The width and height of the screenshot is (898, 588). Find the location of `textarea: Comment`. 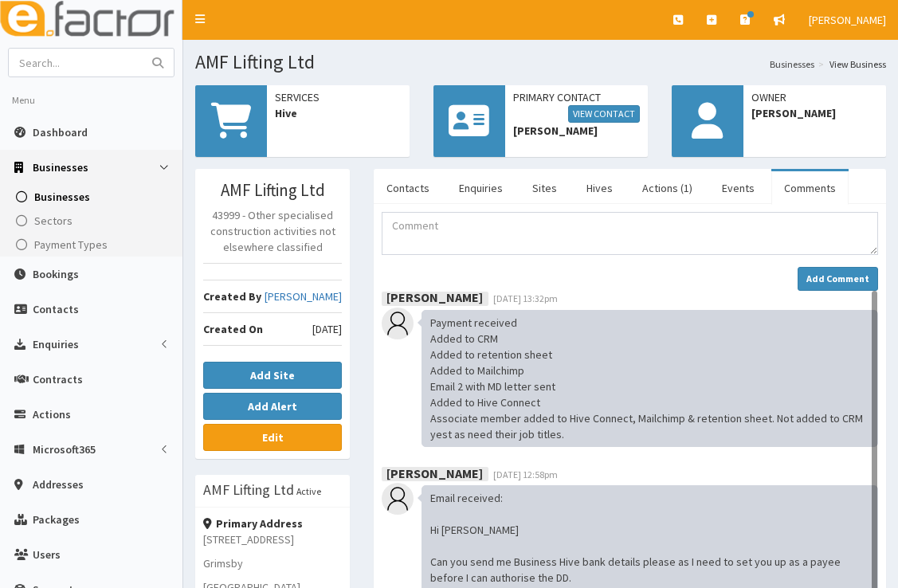

textarea: Comment is located at coordinates (630, 234).